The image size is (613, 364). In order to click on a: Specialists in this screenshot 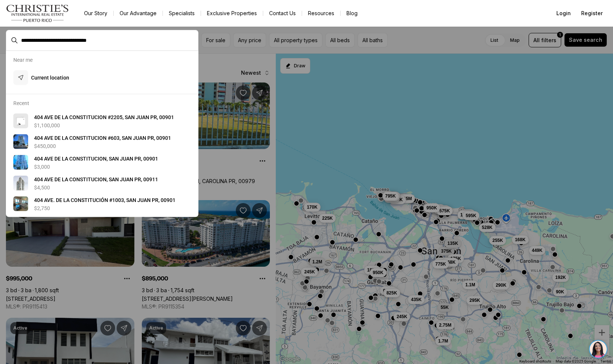, I will do `click(181, 13)`.